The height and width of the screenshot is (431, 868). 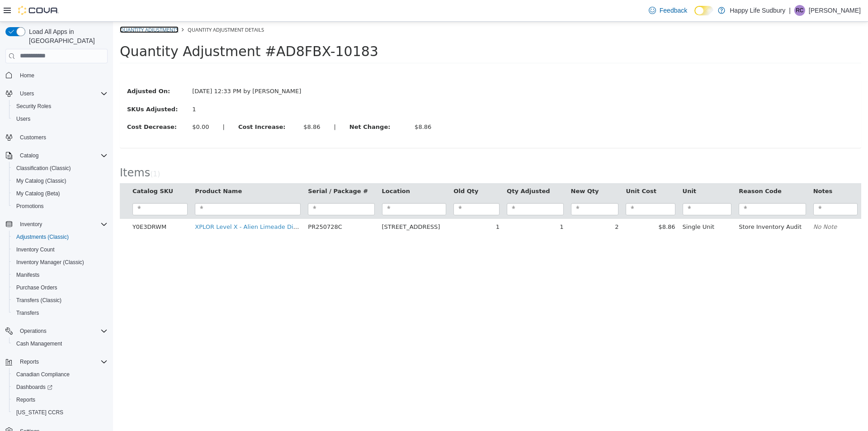 I want to click on a: XPLOR Level X - Alien Limeade Distillate Infused Pre-Roll - Indica - 1x1g, so click(x=187, y=205).